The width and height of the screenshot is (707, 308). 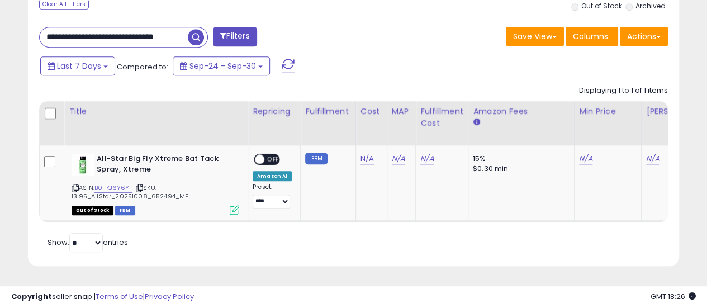 I want to click on div: MAP, so click(x=401, y=111).